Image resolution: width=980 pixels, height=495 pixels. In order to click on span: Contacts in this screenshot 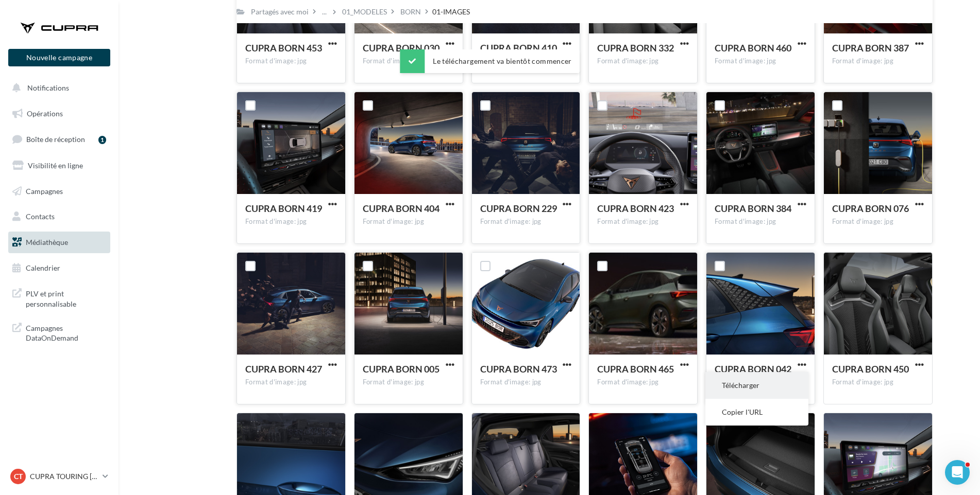, I will do `click(40, 217)`.